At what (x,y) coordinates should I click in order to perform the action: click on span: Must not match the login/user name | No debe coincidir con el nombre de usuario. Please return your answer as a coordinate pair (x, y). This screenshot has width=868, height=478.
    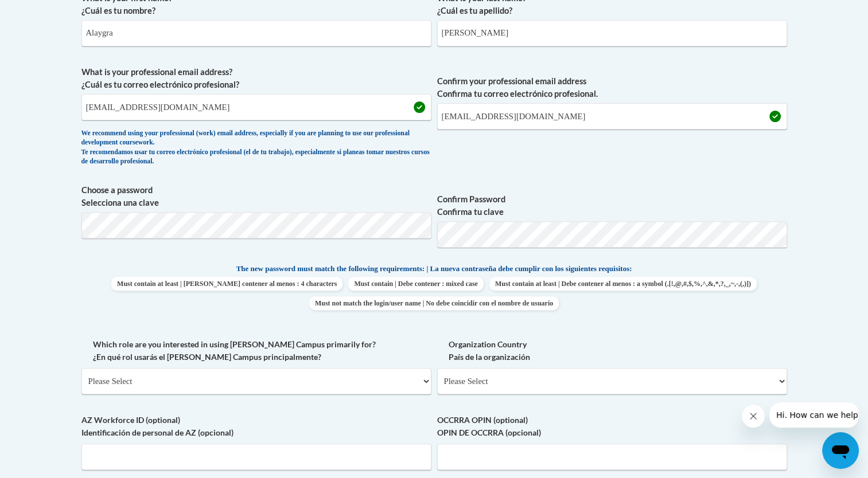
    Looking at the image, I should click on (434, 303).